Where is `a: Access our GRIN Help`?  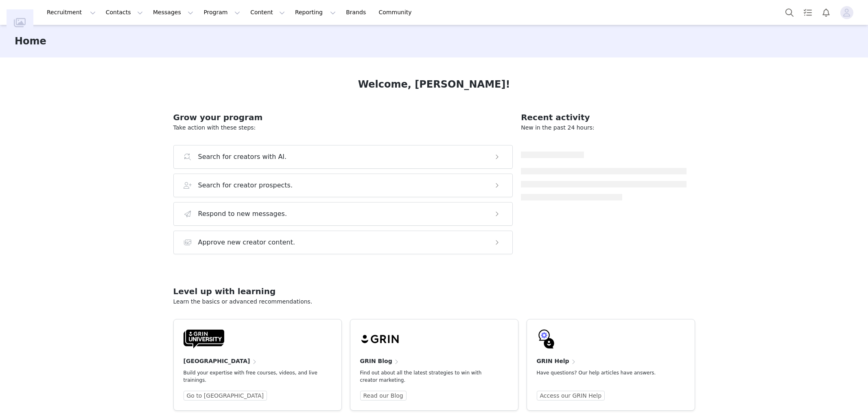 a: Access our GRIN Help is located at coordinates (571, 395).